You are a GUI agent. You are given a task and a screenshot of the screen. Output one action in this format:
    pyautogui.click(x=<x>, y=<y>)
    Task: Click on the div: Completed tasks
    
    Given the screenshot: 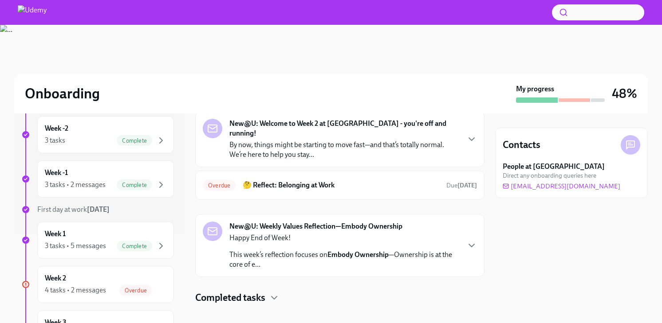 What is the action you would take?
    pyautogui.click(x=340, y=298)
    